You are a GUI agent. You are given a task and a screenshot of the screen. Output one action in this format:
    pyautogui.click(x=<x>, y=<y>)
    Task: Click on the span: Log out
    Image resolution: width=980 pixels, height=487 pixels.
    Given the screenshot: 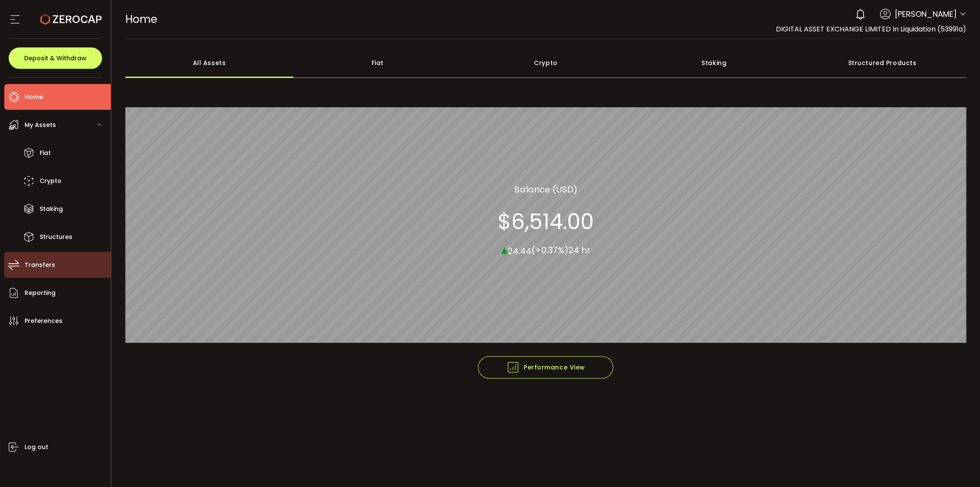 What is the action you would take?
    pyautogui.click(x=36, y=447)
    